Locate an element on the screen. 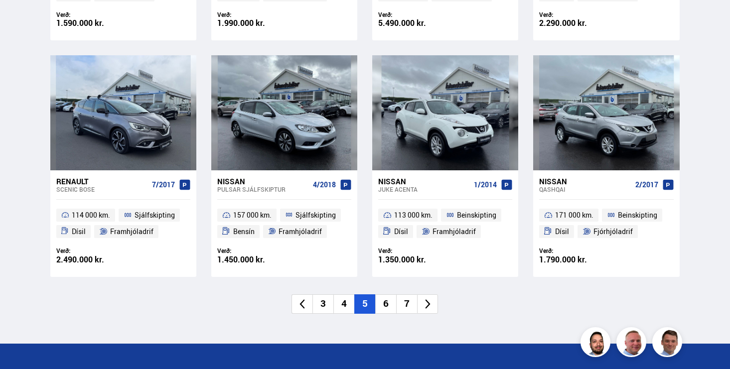  img: FbJEzSuNWCJXmdc-.webp is located at coordinates (669, 344).